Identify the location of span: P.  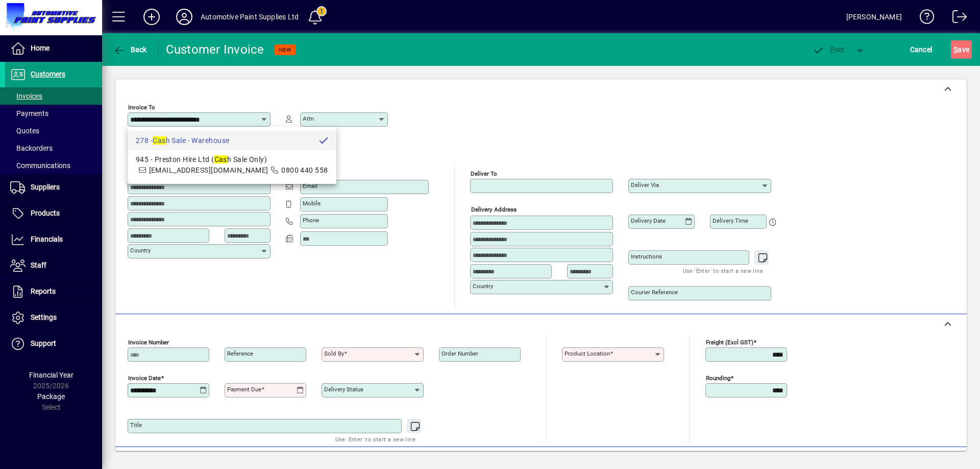
(832, 49).